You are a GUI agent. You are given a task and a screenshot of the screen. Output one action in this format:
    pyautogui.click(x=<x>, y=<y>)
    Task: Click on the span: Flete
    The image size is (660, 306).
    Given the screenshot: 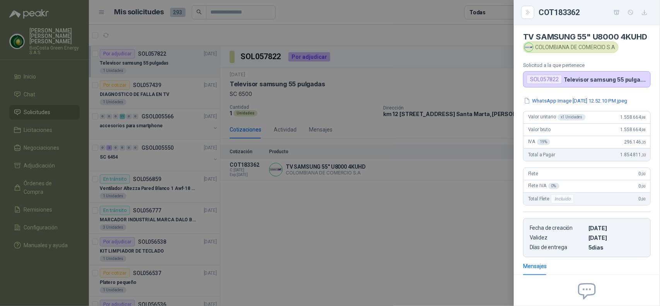 What is the action you would take?
    pyautogui.click(x=533, y=174)
    